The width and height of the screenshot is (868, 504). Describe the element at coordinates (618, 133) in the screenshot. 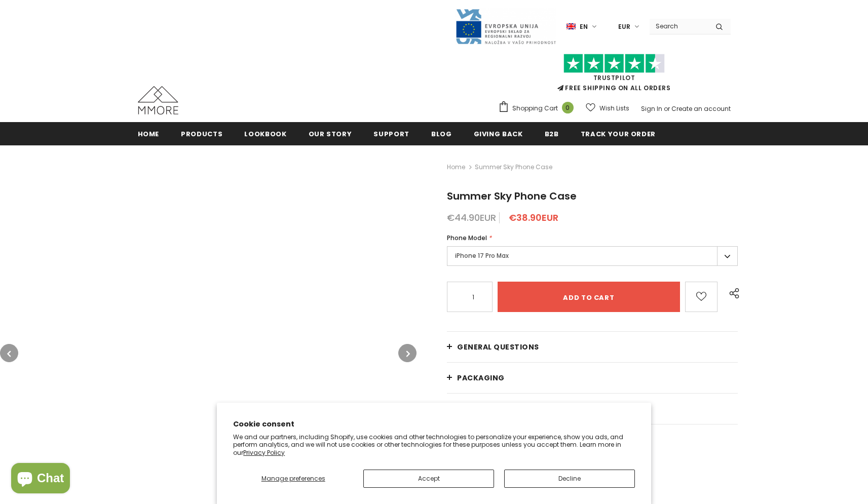

I see `a: Track your order` at that location.